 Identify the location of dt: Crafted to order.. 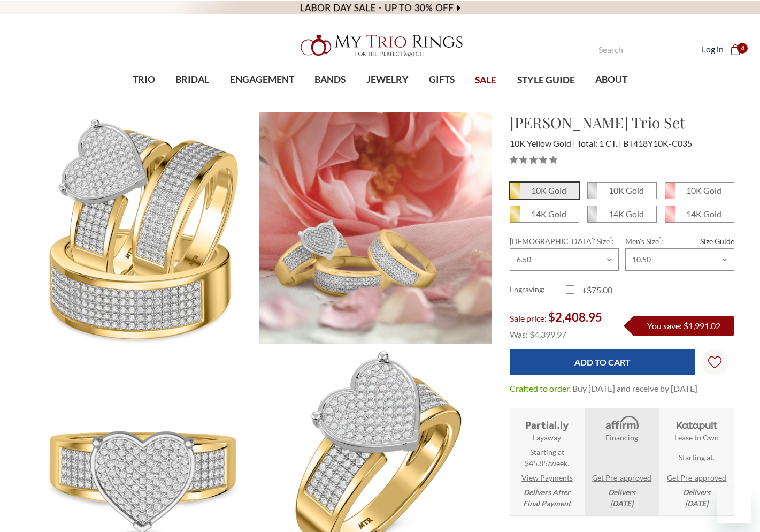
(540, 388).